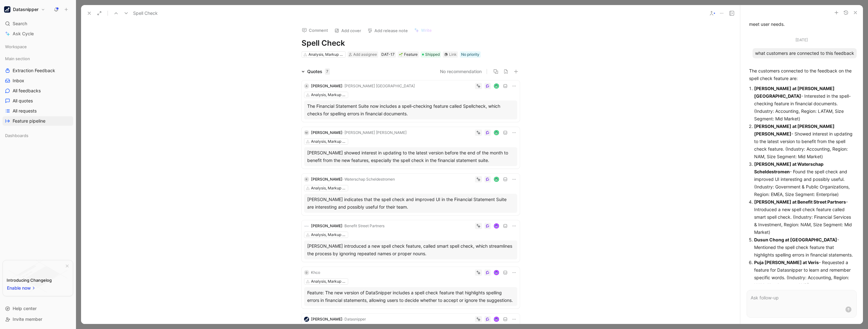 The image size is (868, 329). What do you see at coordinates (430, 55) in the screenshot?
I see `div: Shipped` at bounding box center [430, 55].